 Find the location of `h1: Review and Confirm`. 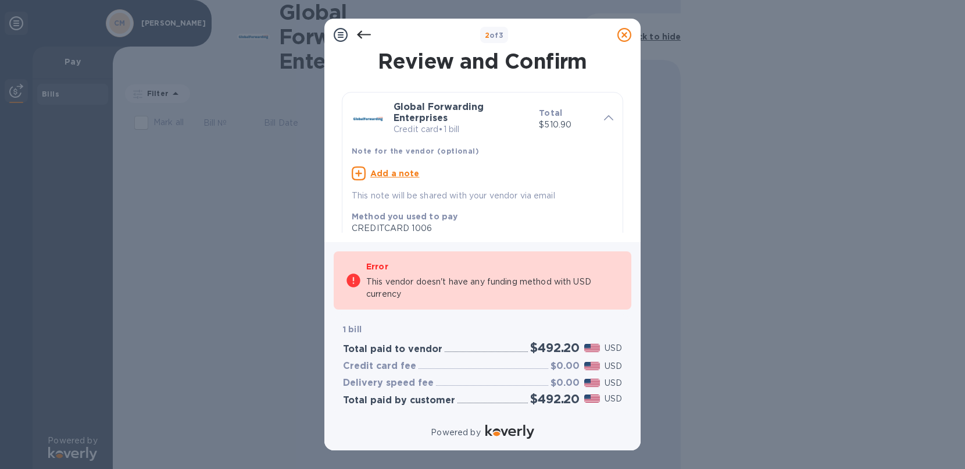

h1: Review and Confirm is located at coordinates (483, 61).